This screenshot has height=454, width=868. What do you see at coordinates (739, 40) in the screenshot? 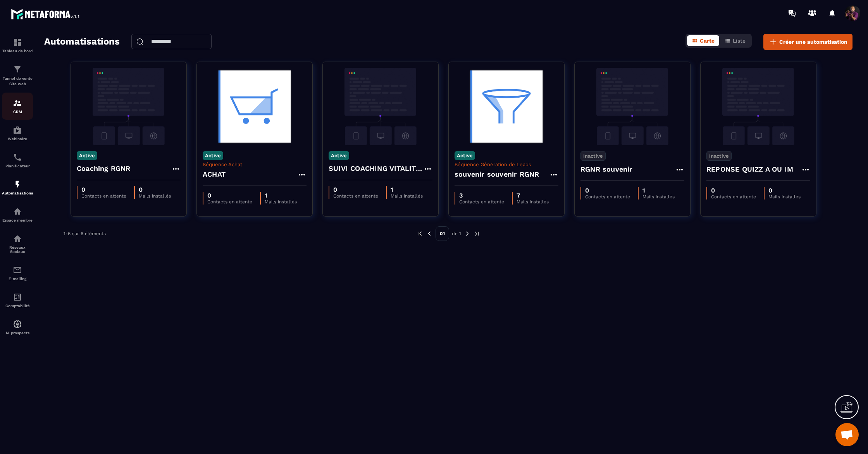
I see `span: Liste` at bounding box center [739, 40].